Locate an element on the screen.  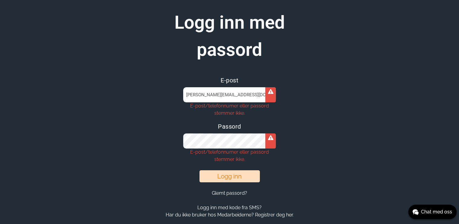
button: Chat med oss is located at coordinates (432, 212).